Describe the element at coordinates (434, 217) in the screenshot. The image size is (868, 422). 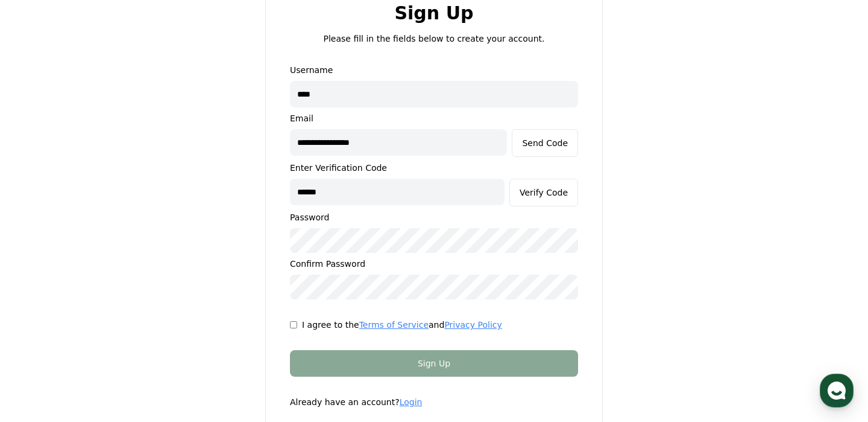
I see `p: Password` at that location.